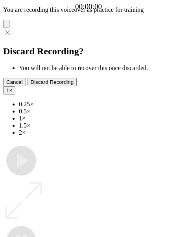  I want to click on li: 0.25×, so click(97, 104).